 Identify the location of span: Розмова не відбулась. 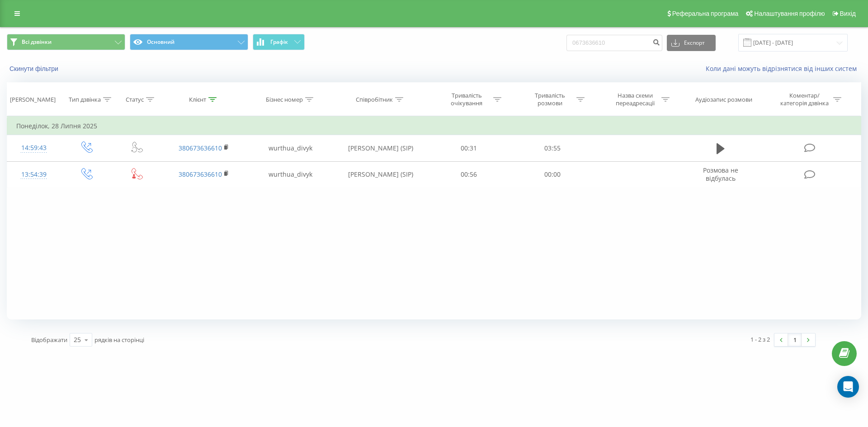
(721, 174).